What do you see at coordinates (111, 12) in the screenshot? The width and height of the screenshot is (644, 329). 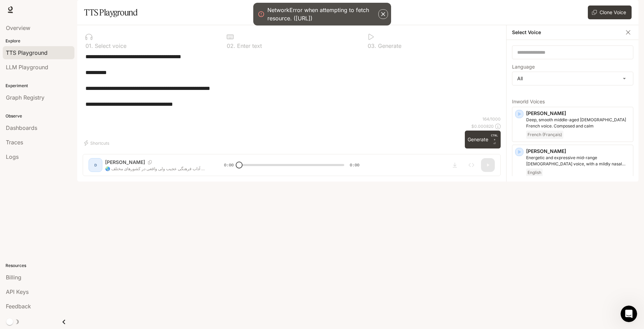 I see `h1: TTS Playground` at bounding box center [111, 12].